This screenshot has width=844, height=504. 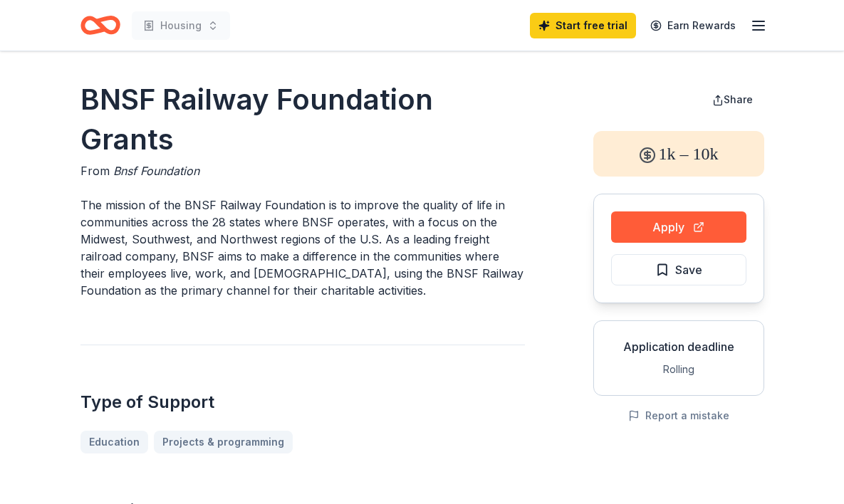 What do you see at coordinates (114, 442) in the screenshot?
I see `a: Education` at bounding box center [114, 442].